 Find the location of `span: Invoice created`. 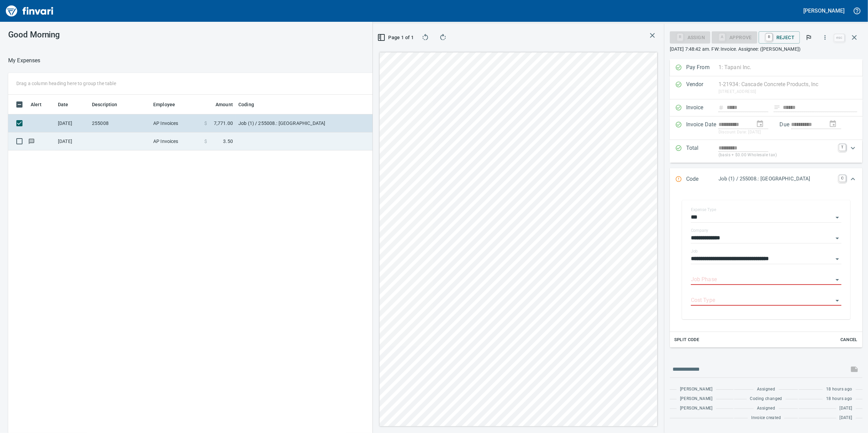

span: Invoice created is located at coordinates (765, 418).